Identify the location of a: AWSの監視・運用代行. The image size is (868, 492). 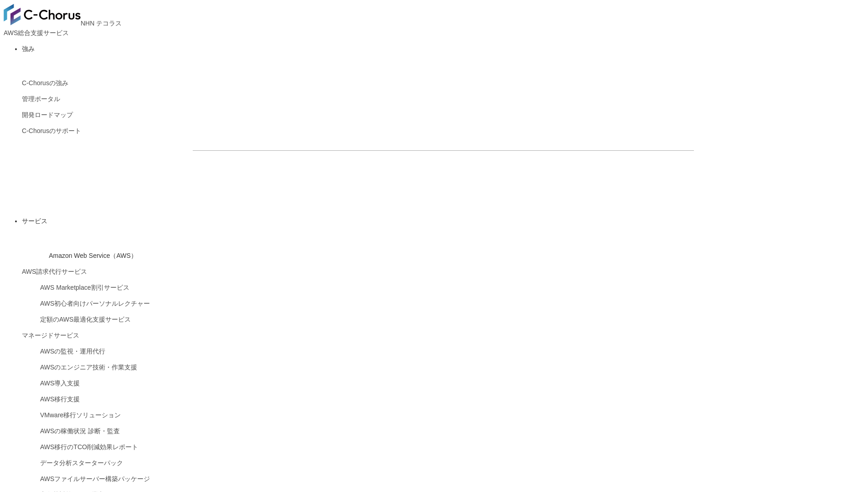
(72, 351).